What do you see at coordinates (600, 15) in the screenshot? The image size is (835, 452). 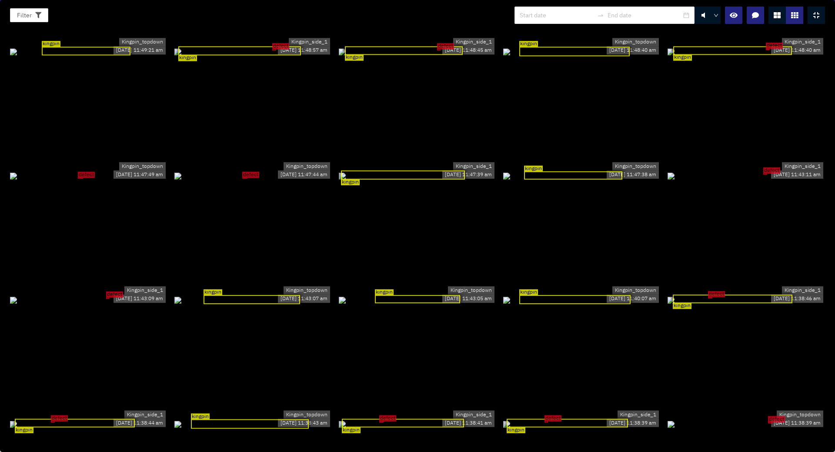 I see `span: swap-right` at bounding box center [600, 15].